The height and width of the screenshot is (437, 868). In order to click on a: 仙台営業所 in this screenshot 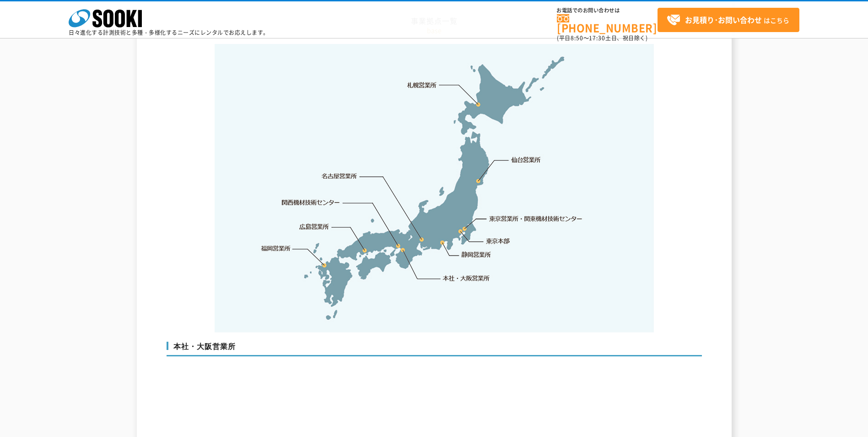, I will do `click(526, 160)`.